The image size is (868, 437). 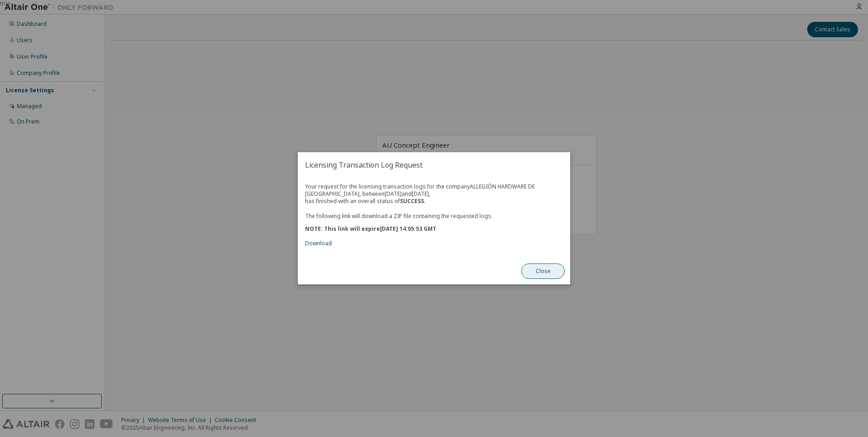 What do you see at coordinates (434, 216) in the screenshot?
I see `p: The following link will download a ZIP file containing the requested logs.` at bounding box center [434, 216].